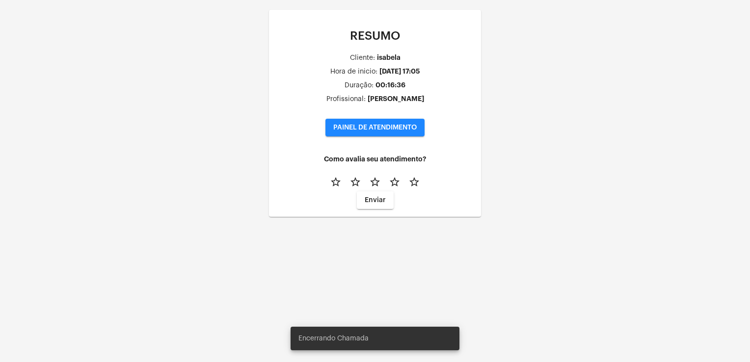 The height and width of the screenshot is (362, 750). What do you see at coordinates (375, 200) in the screenshot?
I see `button: Enviar` at bounding box center [375, 200].